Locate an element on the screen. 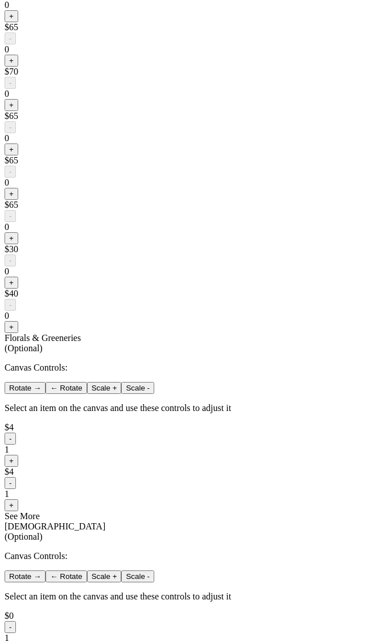 The image size is (383, 641). div: $0 is located at coordinates (191, 615).